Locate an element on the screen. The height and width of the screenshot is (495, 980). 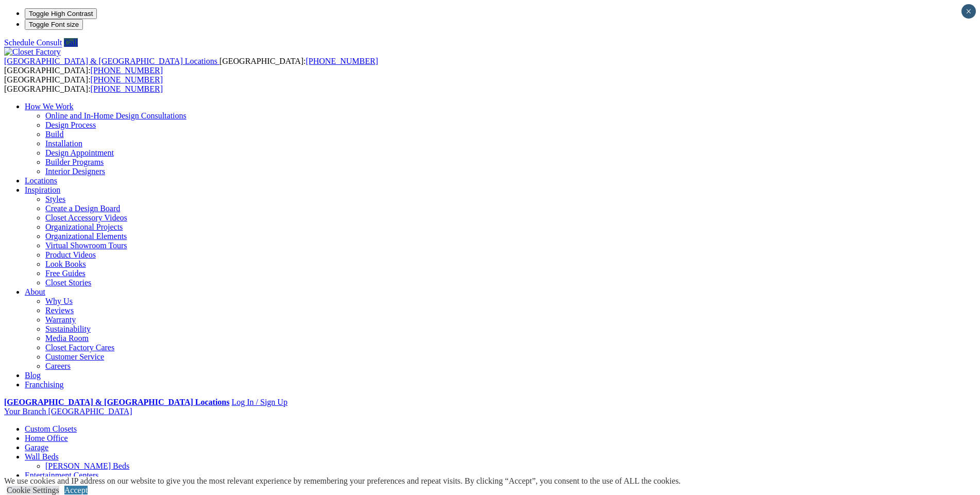
a: Why Us is located at coordinates (59, 301).